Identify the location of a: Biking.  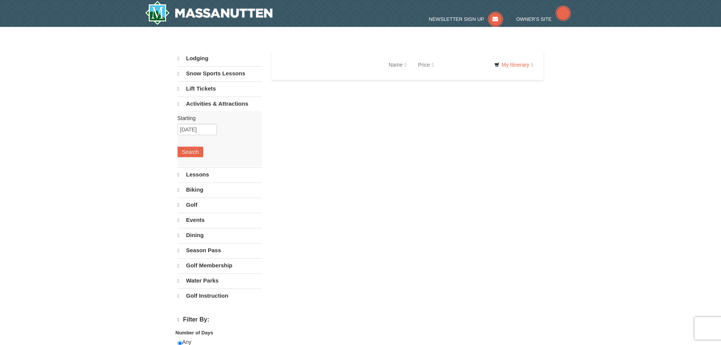
(220, 190).